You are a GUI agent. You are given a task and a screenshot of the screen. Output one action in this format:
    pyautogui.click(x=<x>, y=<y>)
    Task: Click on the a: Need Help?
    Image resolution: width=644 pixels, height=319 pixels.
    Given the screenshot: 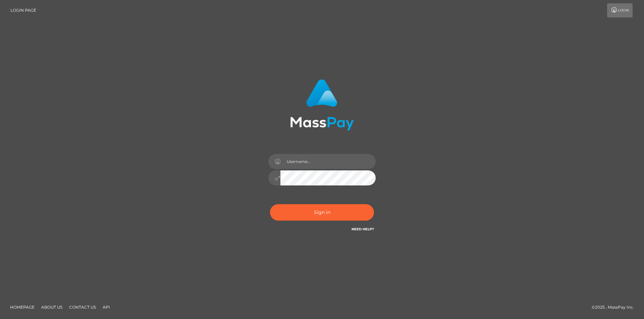 What is the action you would take?
    pyautogui.click(x=362, y=229)
    